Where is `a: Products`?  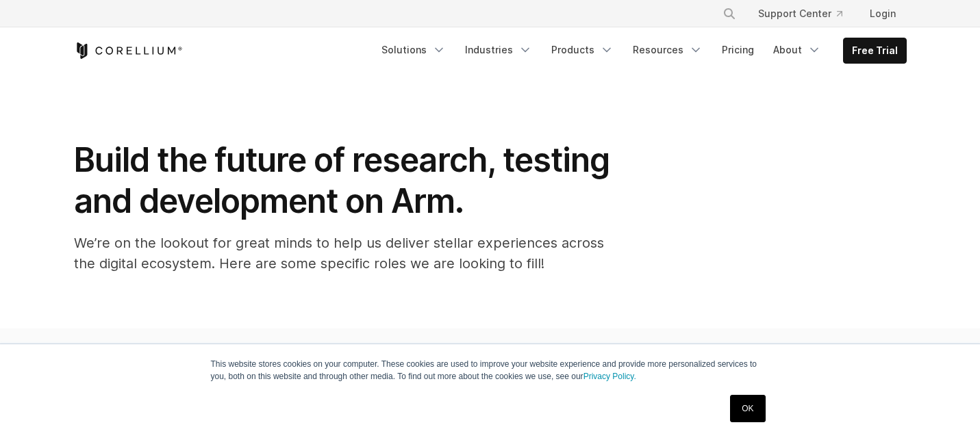
a: Products is located at coordinates (582, 50).